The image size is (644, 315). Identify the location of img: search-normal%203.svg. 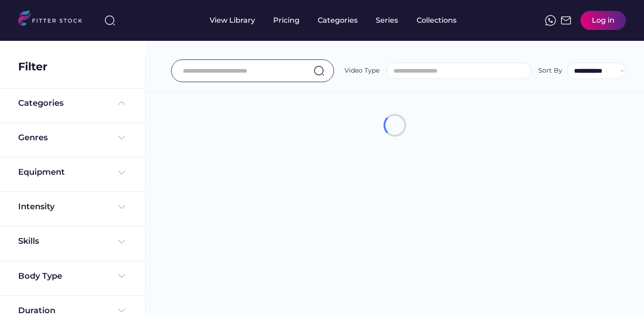
(110, 20).